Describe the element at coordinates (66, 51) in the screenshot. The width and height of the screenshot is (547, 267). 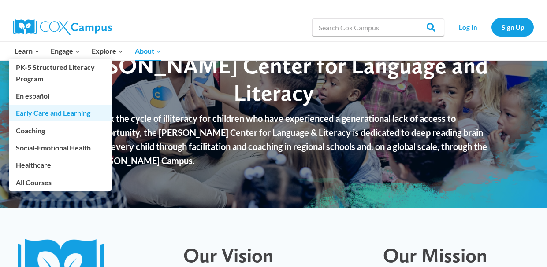
I see `button: Child menu of Engage` at that location.